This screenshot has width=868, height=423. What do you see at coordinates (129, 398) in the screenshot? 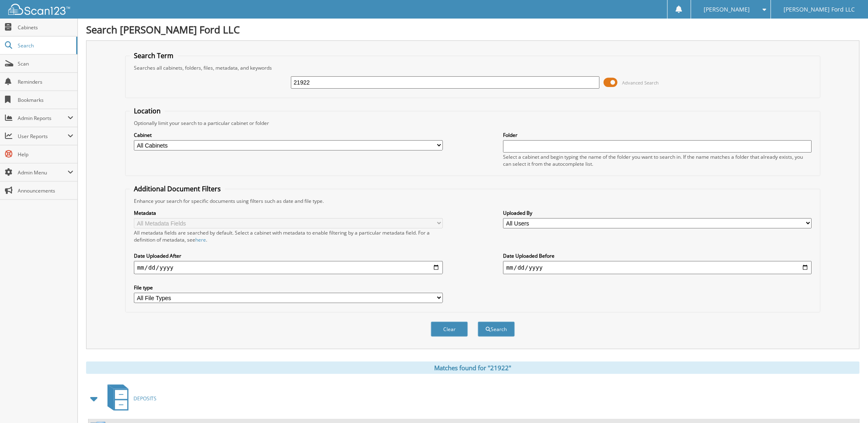
I see `a: DEPOSITS` at bounding box center [129, 398].